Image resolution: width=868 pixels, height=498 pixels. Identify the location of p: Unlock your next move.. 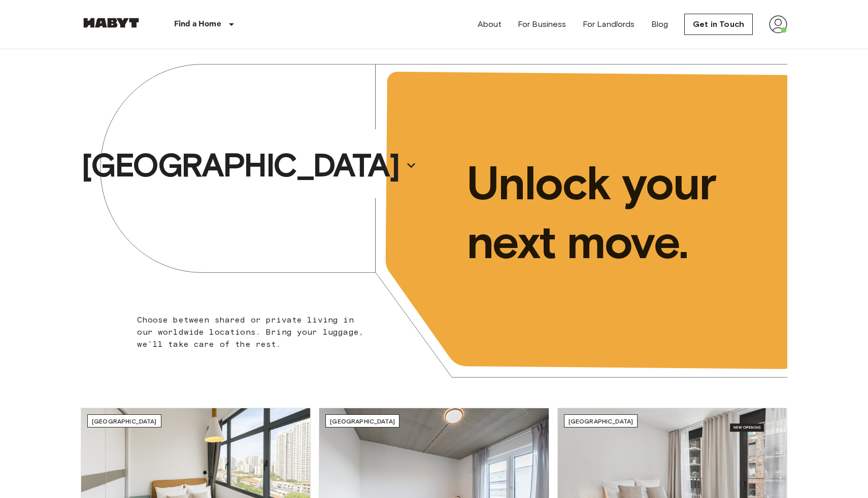
(619, 212).